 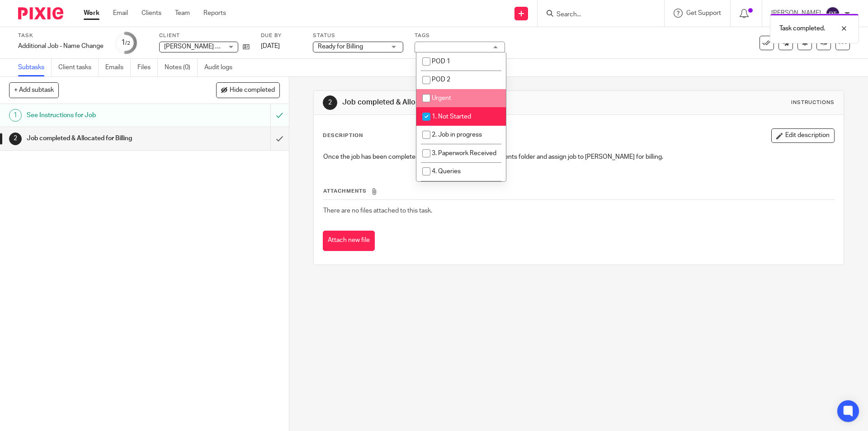 I want to click on span: 4. Queries, so click(x=446, y=171).